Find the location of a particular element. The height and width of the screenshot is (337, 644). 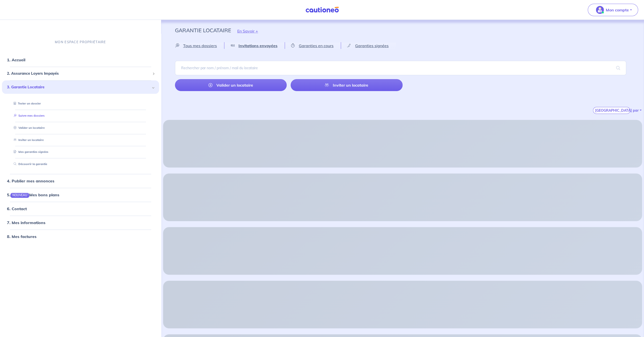

button: illu_account_valid_menu.svgMon compte is located at coordinates (613, 10).